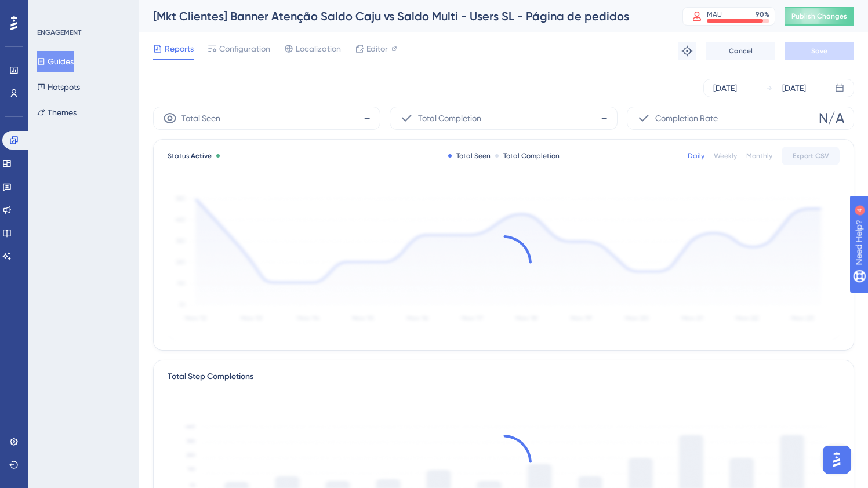 The height and width of the screenshot is (488, 868). I want to click on button: Open AI Assistant Launcher, so click(17, 17).